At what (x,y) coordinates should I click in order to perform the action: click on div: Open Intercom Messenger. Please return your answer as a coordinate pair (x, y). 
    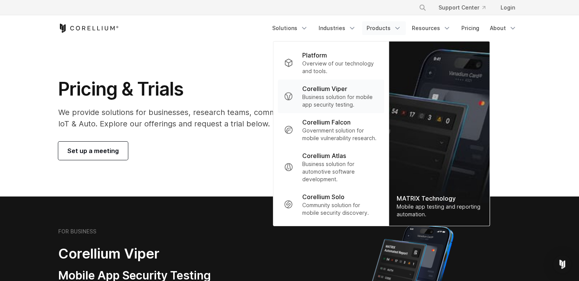
    Looking at the image, I should click on (562, 264).